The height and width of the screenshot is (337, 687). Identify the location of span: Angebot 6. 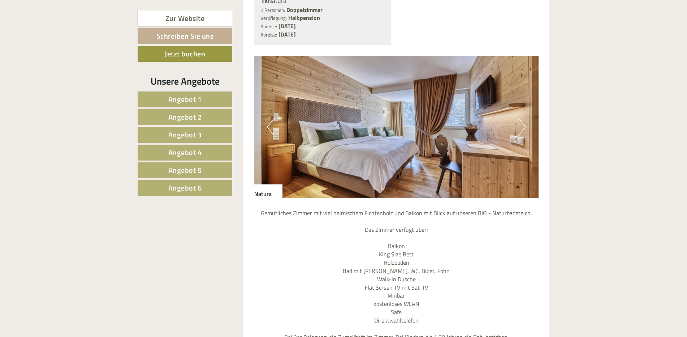
(185, 188).